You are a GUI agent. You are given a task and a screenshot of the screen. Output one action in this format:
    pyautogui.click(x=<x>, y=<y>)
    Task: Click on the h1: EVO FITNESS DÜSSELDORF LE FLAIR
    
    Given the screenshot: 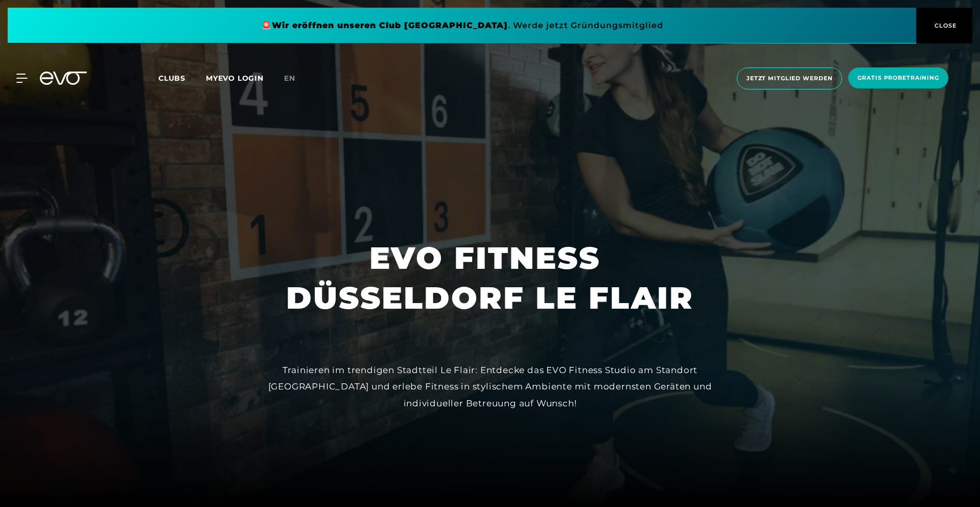 What is the action you would take?
    pyautogui.click(x=490, y=278)
    